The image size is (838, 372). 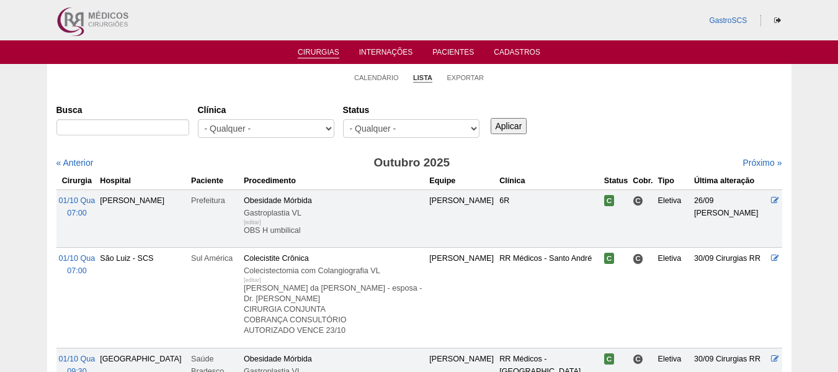 What do you see at coordinates (762, 163) in the screenshot?
I see `a: Próximo »` at bounding box center [762, 163].